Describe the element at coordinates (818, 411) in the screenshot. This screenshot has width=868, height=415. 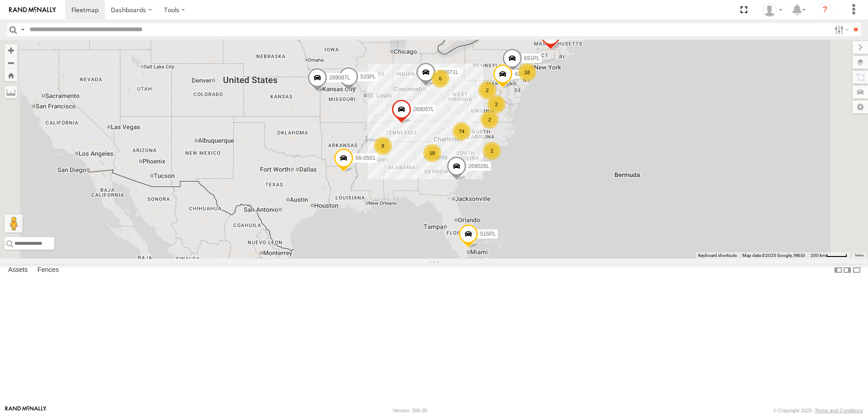
I see `div: © Copyright 2025 -` at that location.